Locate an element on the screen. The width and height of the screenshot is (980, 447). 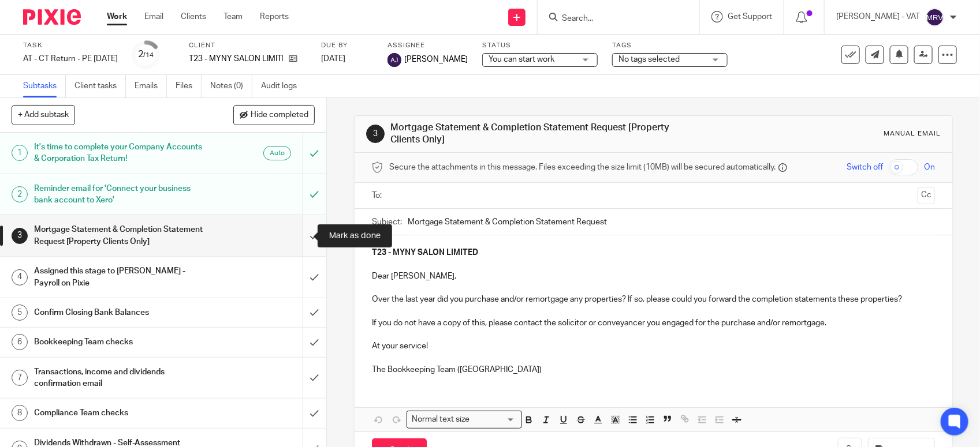
div: 6 is located at coordinates (20, 342).